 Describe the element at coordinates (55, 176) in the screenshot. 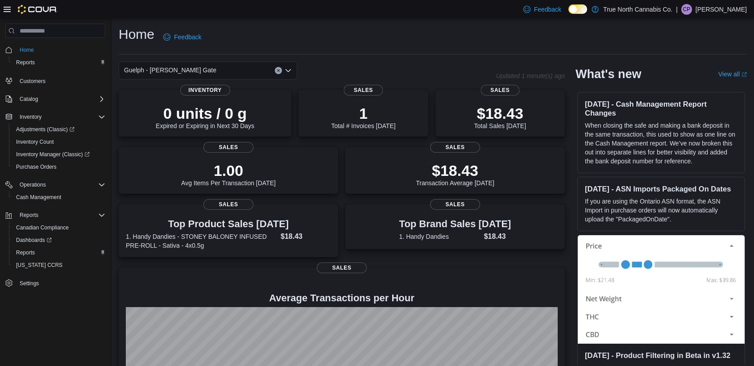

I see `nav: Complex example` at that location.